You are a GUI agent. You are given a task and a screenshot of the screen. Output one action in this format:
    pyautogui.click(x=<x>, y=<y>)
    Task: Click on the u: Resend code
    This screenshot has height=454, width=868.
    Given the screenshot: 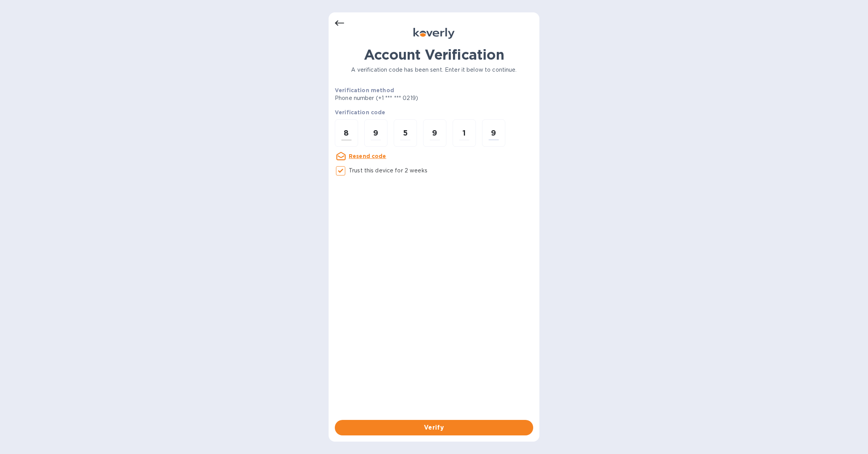 What is the action you would take?
    pyautogui.click(x=367, y=156)
    